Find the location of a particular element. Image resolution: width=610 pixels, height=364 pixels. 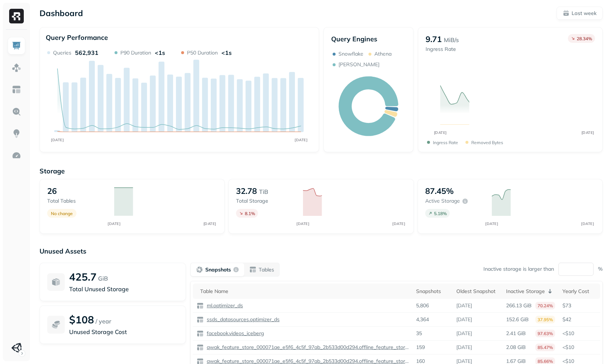

p: $73 is located at coordinates (579, 305).